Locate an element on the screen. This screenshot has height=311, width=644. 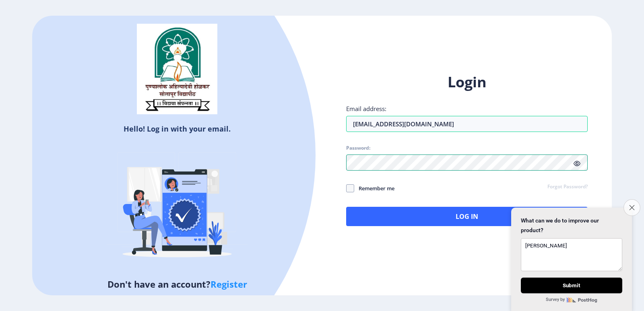
span: Remember me is located at coordinates (374, 188).